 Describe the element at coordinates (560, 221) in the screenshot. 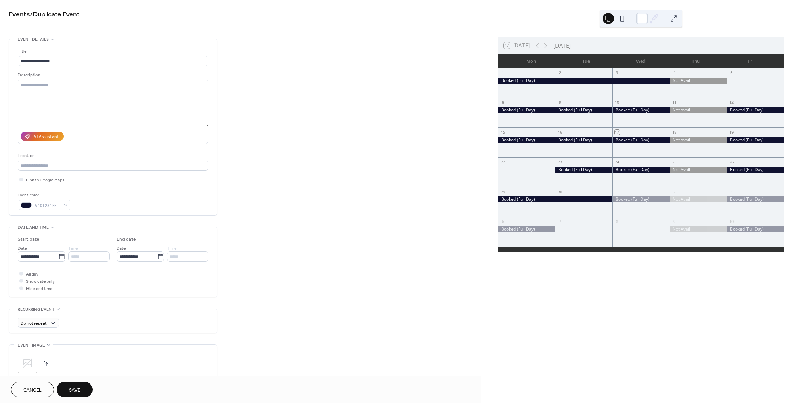

I see `div: 7` at that location.